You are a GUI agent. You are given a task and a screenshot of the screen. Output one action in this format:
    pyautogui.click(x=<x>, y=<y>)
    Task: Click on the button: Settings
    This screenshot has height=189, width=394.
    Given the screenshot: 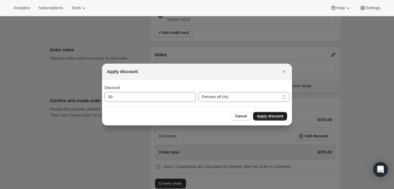 What is the action you would take?
    pyautogui.click(x=370, y=8)
    